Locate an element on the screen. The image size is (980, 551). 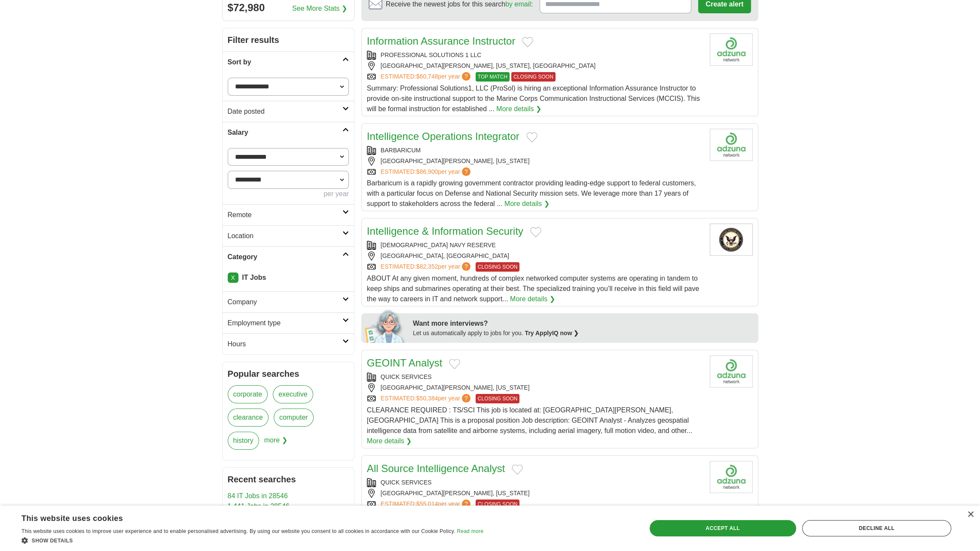
a: Date posted is located at coordinates (288, 111).